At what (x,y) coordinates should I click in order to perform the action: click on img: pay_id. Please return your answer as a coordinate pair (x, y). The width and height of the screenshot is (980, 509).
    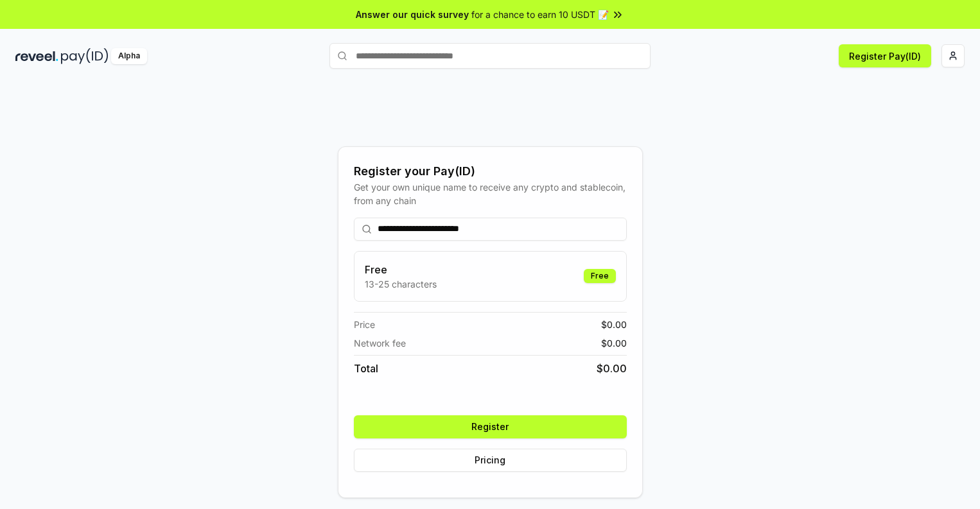
    Looking at the image, I should click on (85, 56).